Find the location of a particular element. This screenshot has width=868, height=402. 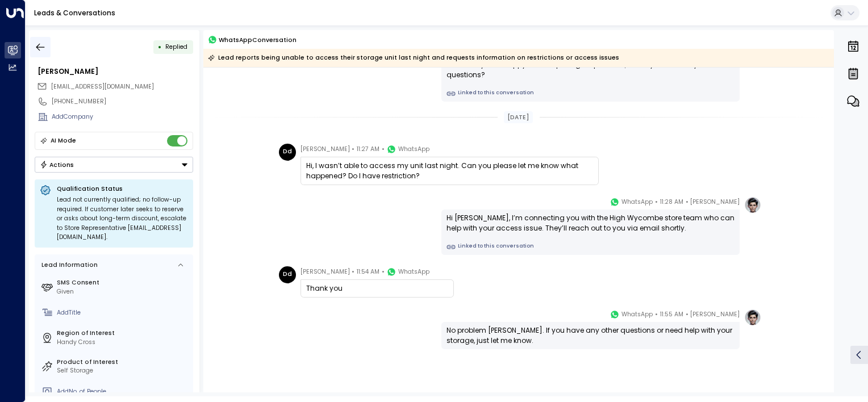

div: AI Mode is located at coordinates (63, 140).